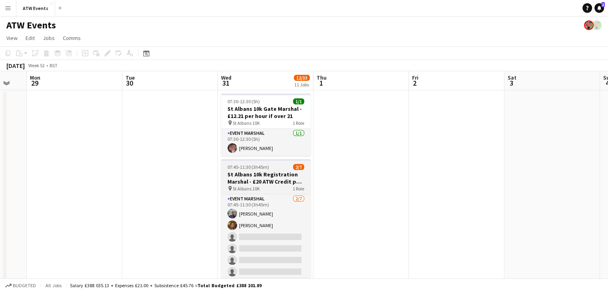  What do you see at coordinates (130, 78) in the screenshot?
I see `span: Tue` at bounding box center [130, 78].